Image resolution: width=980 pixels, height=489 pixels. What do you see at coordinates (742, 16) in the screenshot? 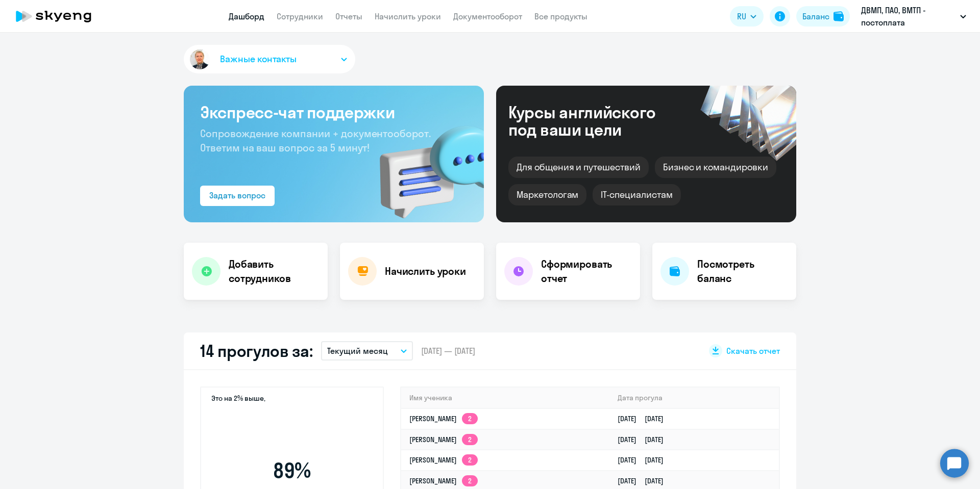
I see `span: RU` at bounding box center [742, 16].